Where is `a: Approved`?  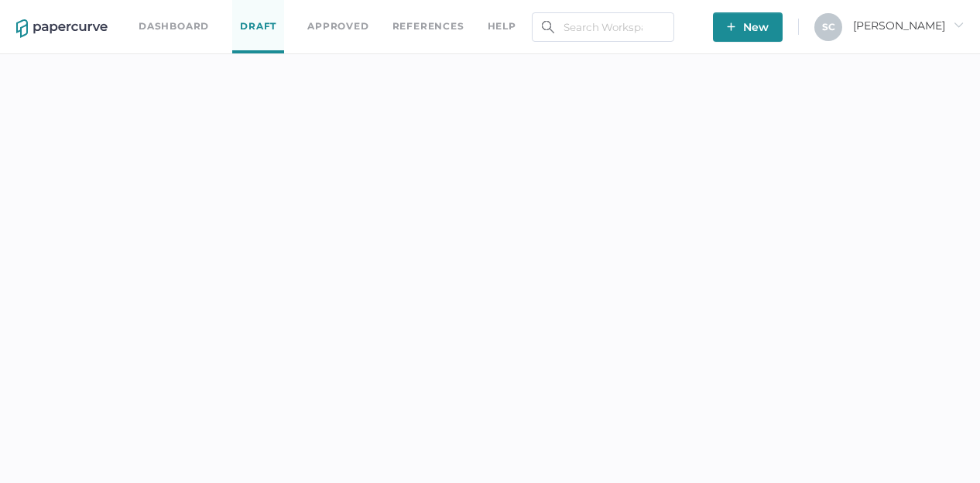 a: Approved is located at coordinates (338, 27).